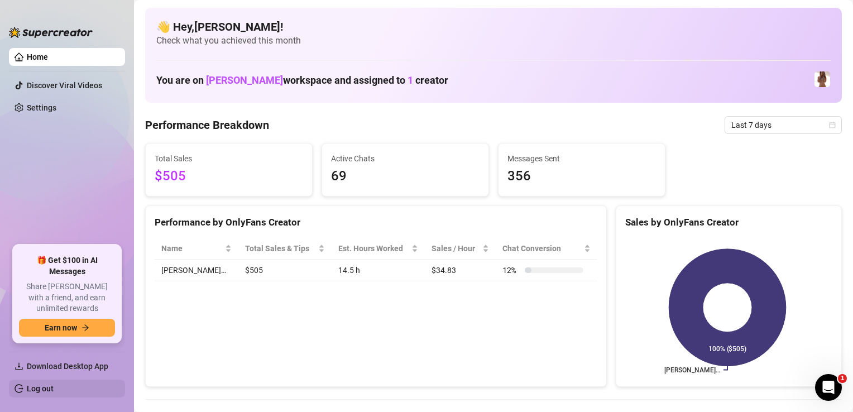  Describe the element at coordinates (280, 248) in the screenshot. I see `span: Total Sales & Tips` at that location.